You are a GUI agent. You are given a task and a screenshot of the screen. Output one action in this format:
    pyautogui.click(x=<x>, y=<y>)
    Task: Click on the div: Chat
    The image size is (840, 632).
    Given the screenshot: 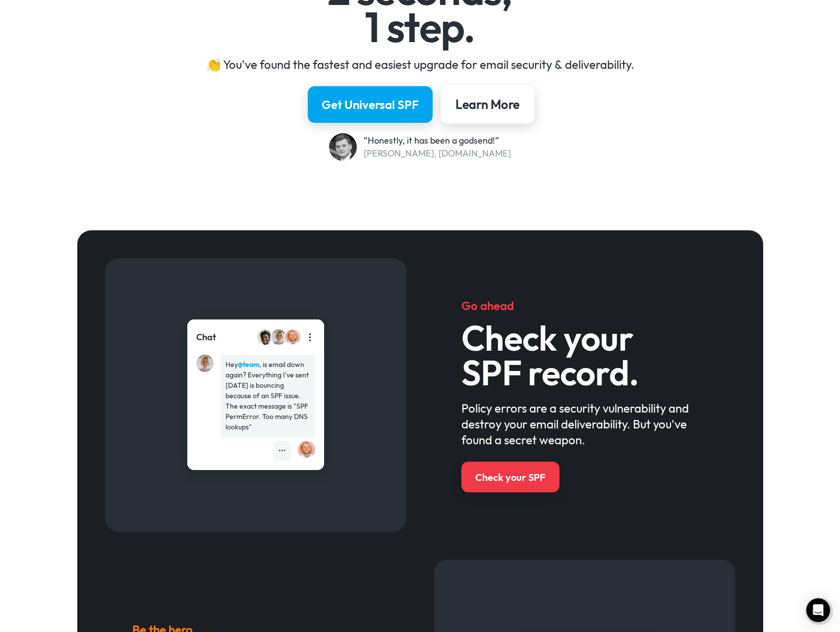 What is the action you would take?
    pyautogui.click(x=206, y=337)
    